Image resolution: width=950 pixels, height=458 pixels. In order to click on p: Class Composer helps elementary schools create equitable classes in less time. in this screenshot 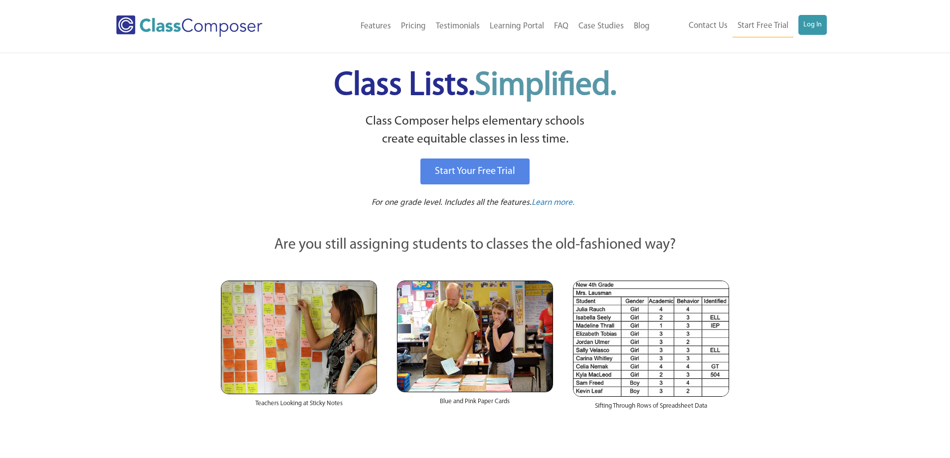, I will do `click(475, 131)`.